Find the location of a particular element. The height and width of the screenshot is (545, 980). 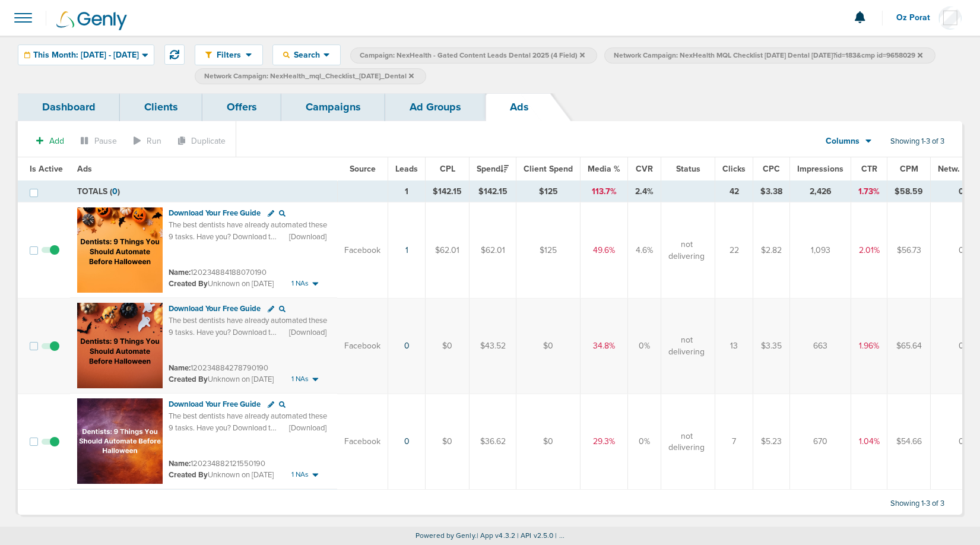

td: 29.3% is located at coordinates (604, 442).